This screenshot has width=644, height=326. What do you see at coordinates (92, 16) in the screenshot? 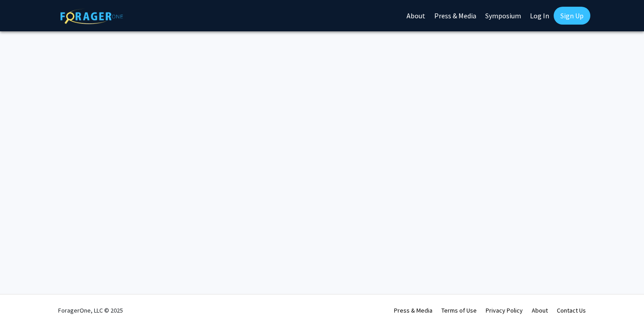
I see `img: ForagerOne Logo` at bounding box center [92, 16].